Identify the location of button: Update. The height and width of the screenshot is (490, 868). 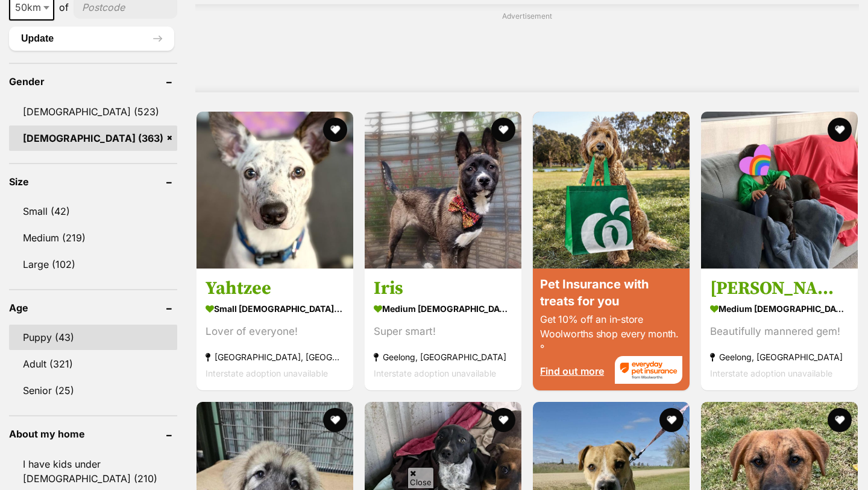
(92, 39).